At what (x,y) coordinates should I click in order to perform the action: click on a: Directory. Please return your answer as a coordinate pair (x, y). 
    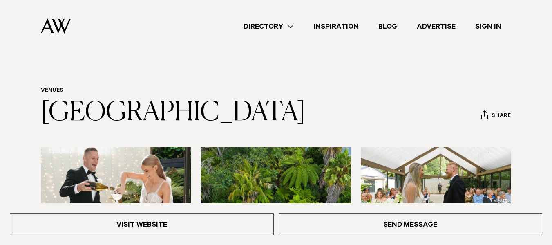
    Looking at the image, I should click on (268, 26).